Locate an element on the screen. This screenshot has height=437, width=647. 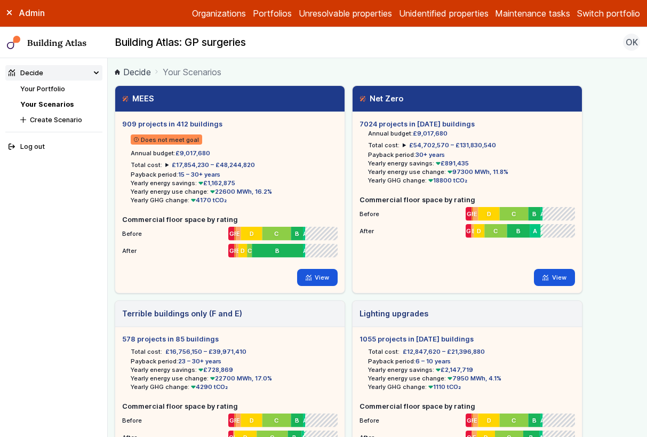
h5: 578 projects in 85 buildings is located at coordinates (230, 339).